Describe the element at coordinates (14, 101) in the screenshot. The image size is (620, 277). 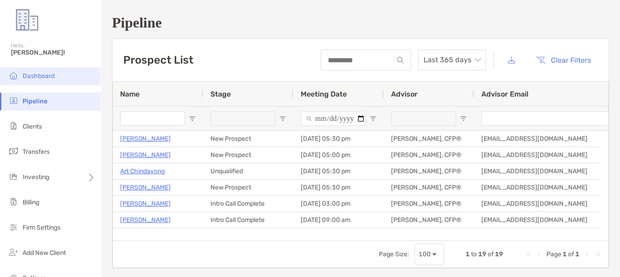
I see `img: pipeline icon` at that location.